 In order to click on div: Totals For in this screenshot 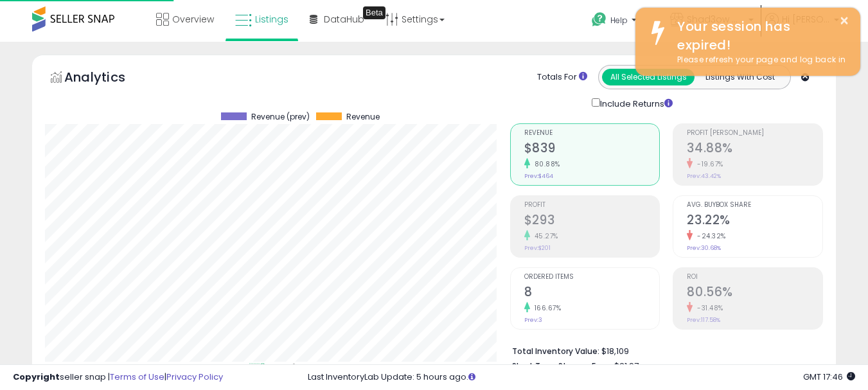, I will do `click(563, 77)`.